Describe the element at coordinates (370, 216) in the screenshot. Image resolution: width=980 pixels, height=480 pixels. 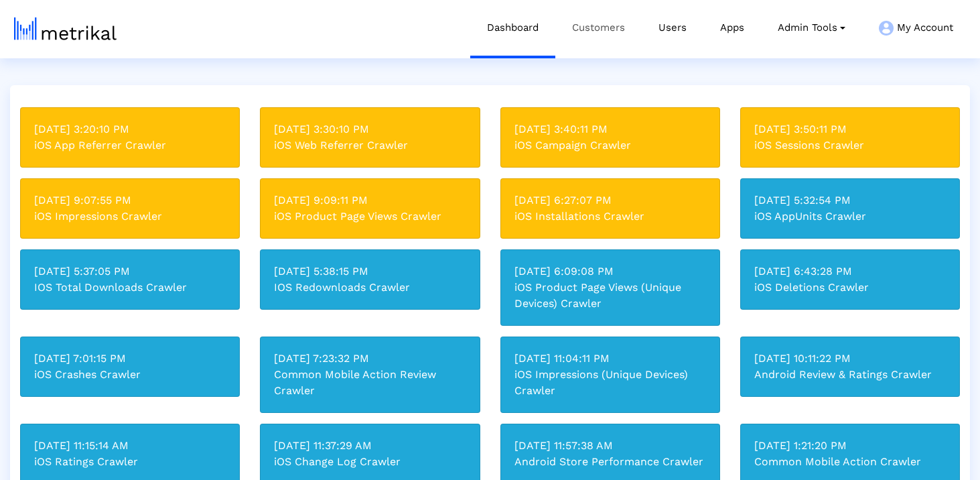
I see `div: iOS Product Page Views Crawler` at that location.